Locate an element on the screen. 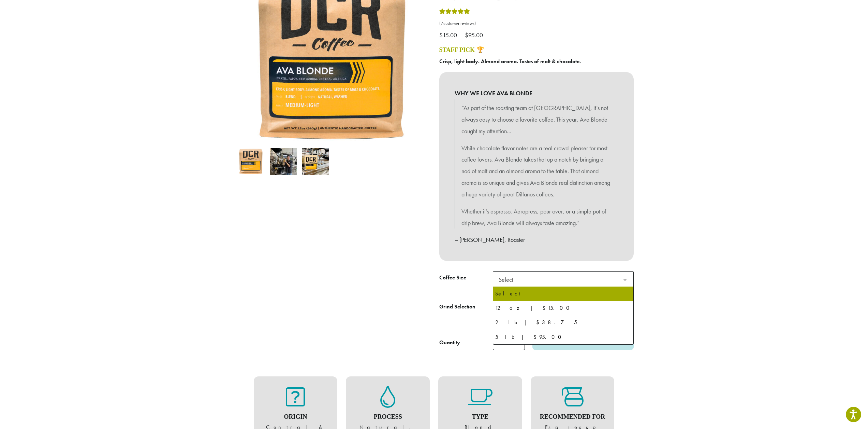  b: Crisp, light body. Almond aroma. Tastes of malt & chocolate. is located at coordinates (510, 61).